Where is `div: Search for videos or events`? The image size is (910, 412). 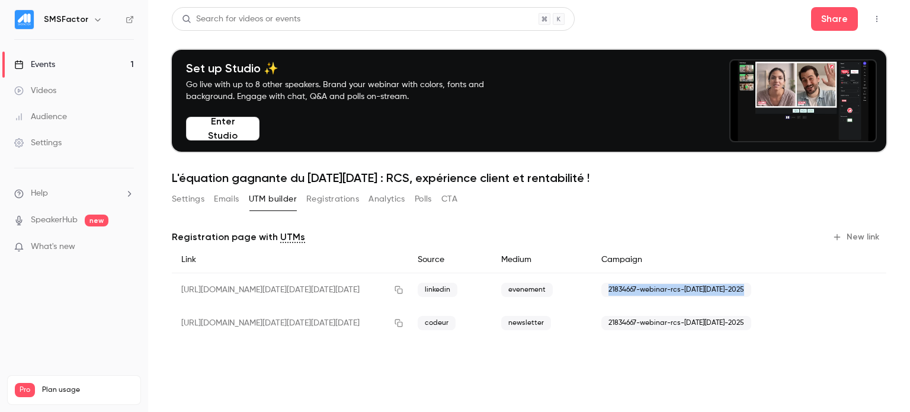
div: Search for videos or events is located at coordinates (241, 19).